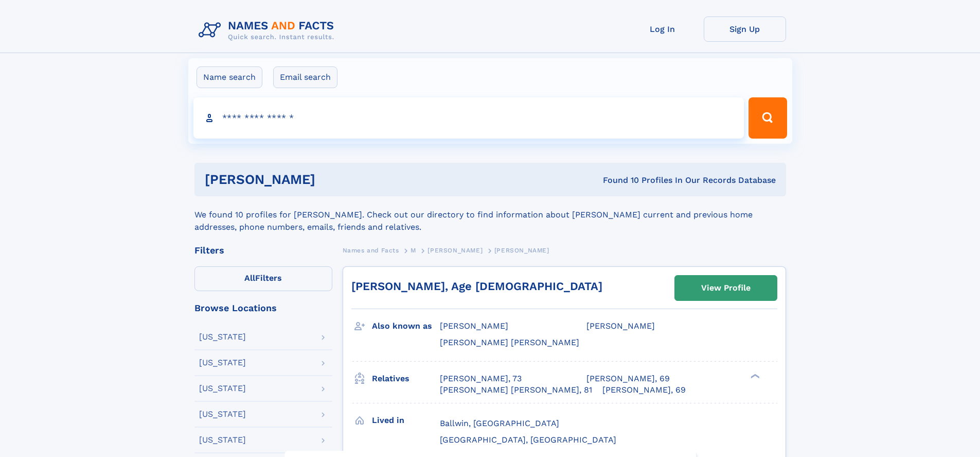 The width and height of the screenshot is (980, 457). I want to click on div: Filters, so click(263, 250).